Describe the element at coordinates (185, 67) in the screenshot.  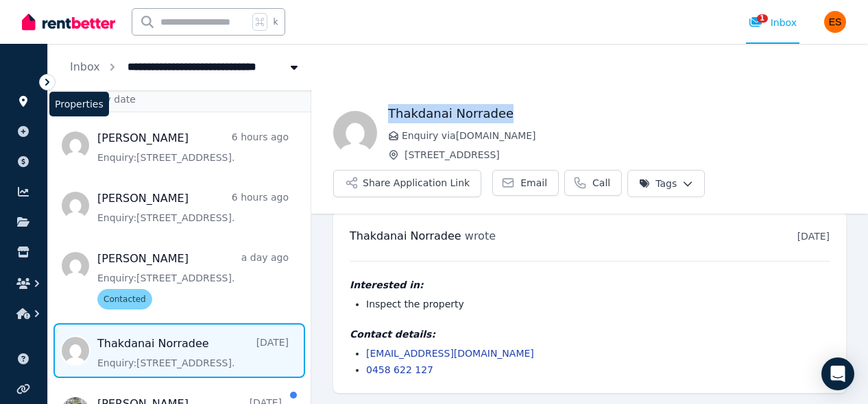
I see `nav: Breadcrumb` at that location.